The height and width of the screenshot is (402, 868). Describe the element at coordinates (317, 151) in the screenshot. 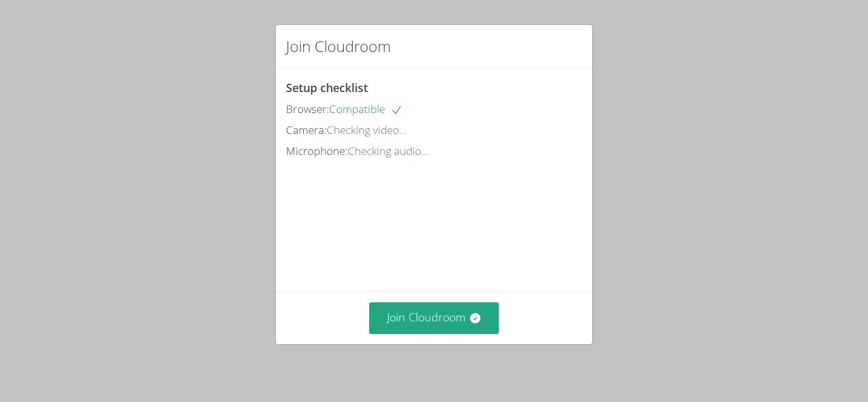

I see `span: Microphone:` at that location.